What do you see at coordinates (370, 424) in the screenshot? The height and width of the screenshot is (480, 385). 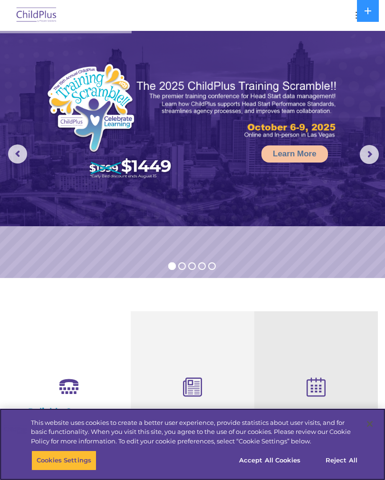 I see `button: Close` at bounding box center [370, 424].